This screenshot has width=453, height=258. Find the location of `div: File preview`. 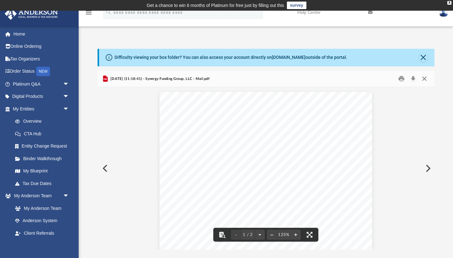

div: File preview is located at coordinates (266, 168).